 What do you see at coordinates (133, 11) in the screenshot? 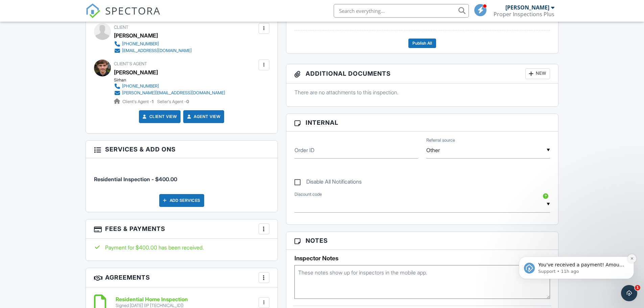
I see `span: SPECTORA` at bounding box center [133, 11].